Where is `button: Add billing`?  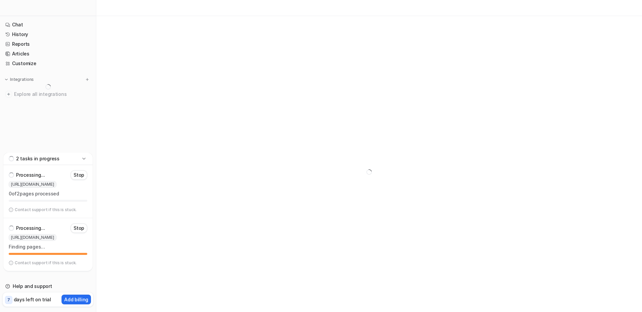
button: Add billing is located at coordinates (76, 300).